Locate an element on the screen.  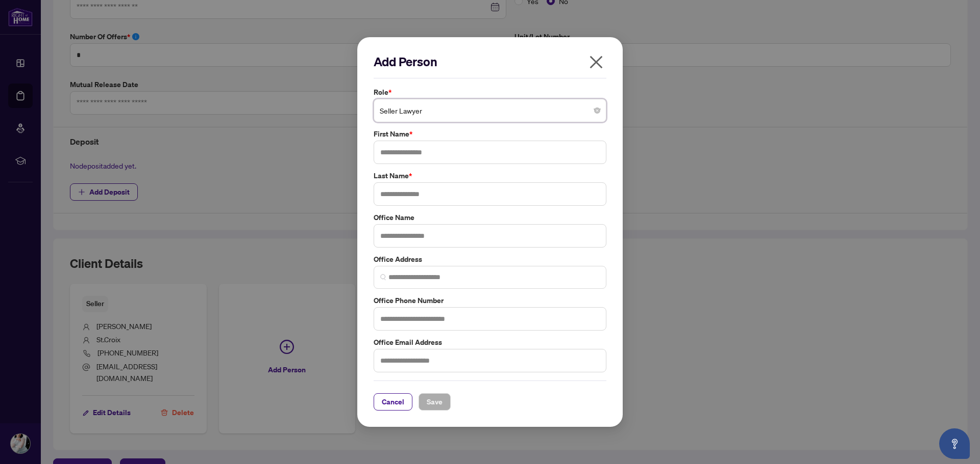
button: Cancel is located at coordinates (393, 402).